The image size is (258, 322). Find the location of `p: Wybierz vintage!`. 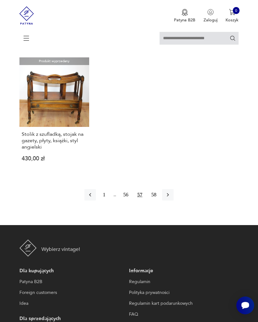

p: Wybierz vintage! is located at coordinates (61, 249).